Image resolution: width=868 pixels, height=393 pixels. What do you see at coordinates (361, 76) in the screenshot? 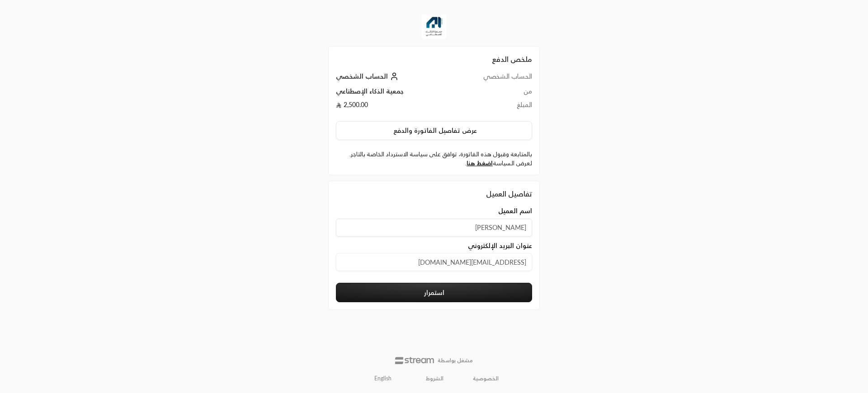
I see `span: الحساب الشخصي` at bounding box center [361, 76].